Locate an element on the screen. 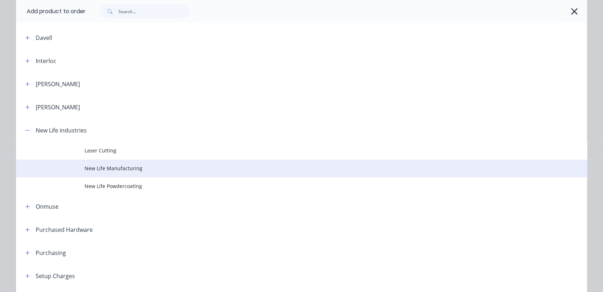  div: Setup Charges is located at coordinates (55, 276).